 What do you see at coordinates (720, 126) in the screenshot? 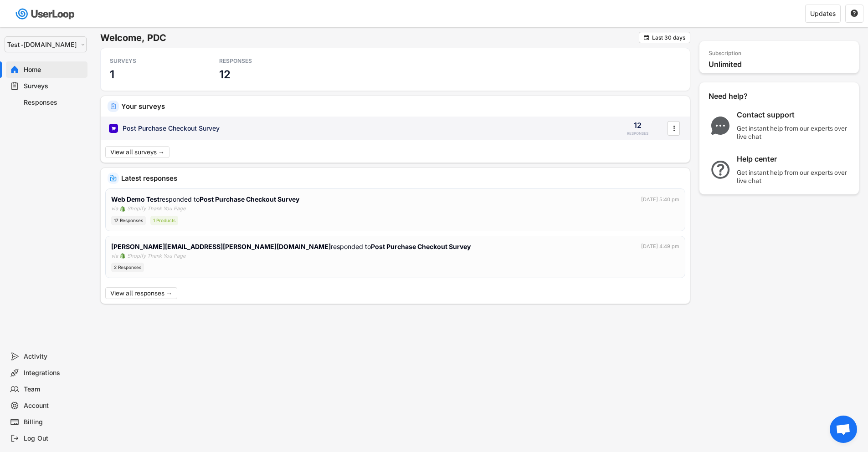
I see `img: ChatMajor.svg` at bounding box center [720, 126].